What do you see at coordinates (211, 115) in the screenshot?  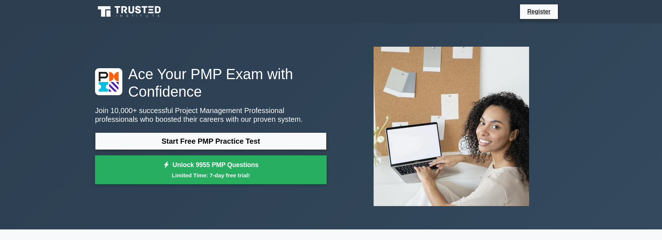 I see `p: Join 10,000+ successful Project Management Professional professionals who boosted their careers w...` at bounding box center [211, 115].